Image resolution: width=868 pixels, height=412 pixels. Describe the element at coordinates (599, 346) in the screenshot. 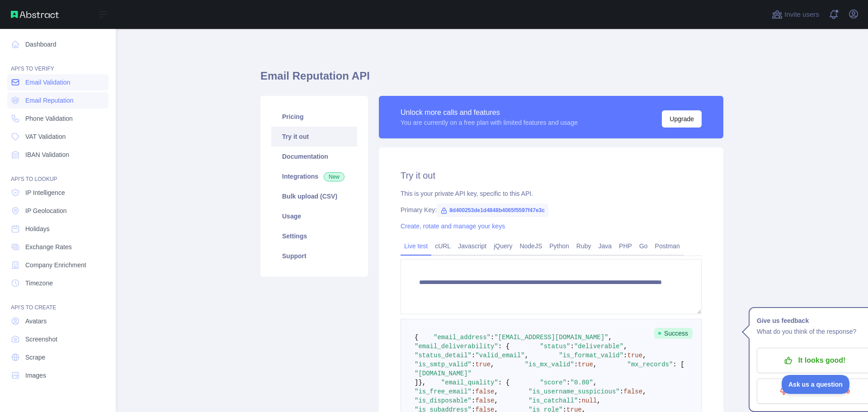

I see `span: "deliverable"` at that location.